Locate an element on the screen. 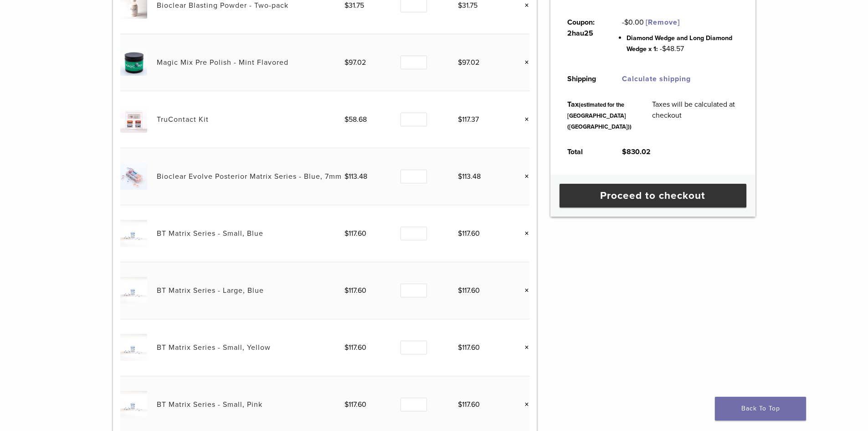 This screenshot has width=868, height=431. span: - 48.57 is located at coordinates (672, 49).